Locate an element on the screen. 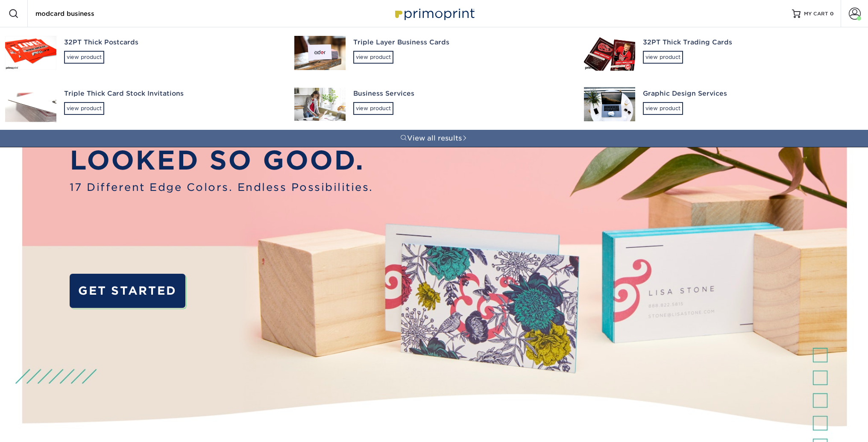 Image resolution: width=868 pixels, height=442 pixels. a: Business Servicesview product is located at coordinates (434, 104).